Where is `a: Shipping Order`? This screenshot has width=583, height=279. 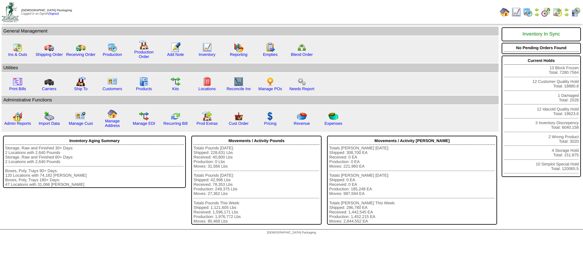
a: Shipping Order is located at coordinates (49, 54).